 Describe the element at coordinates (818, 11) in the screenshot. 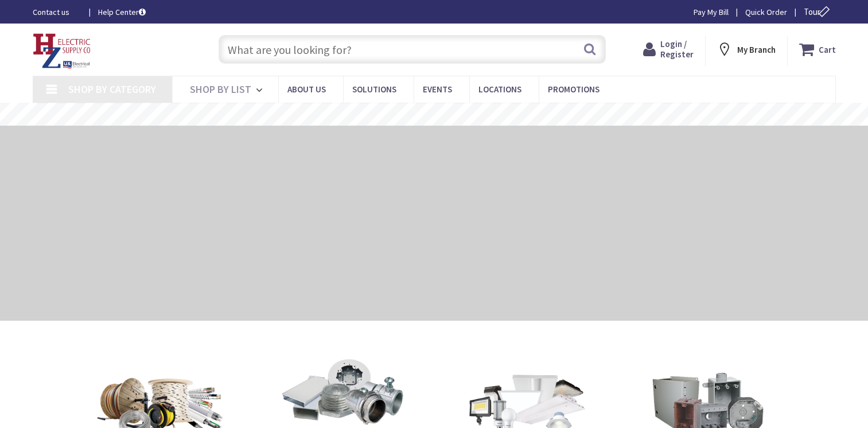

I see `span: Tour` at that location.